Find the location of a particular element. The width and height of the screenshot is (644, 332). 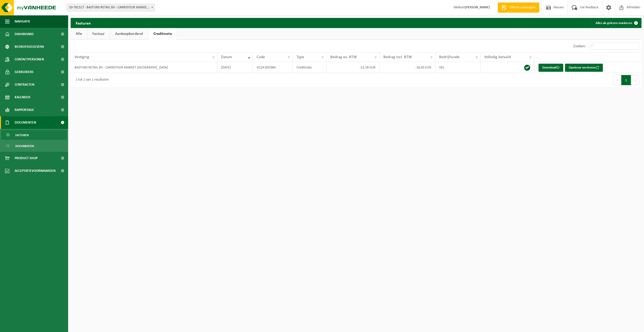

a: Documenten is located at coordinates (34, 146).